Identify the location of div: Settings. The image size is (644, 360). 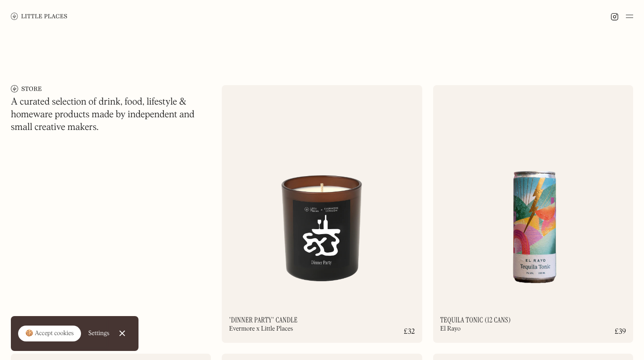
(98, 333).